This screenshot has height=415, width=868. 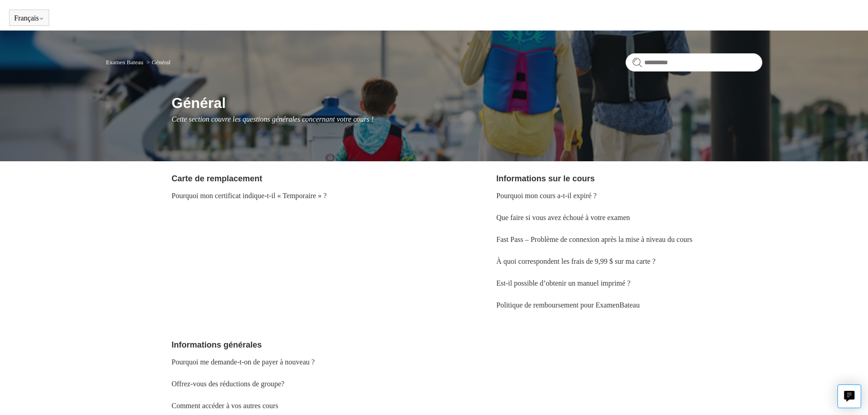 I want to click on a: Fast Pass – Problème de connexion après la mise à niveau du cours, so click(x=594, y=239).